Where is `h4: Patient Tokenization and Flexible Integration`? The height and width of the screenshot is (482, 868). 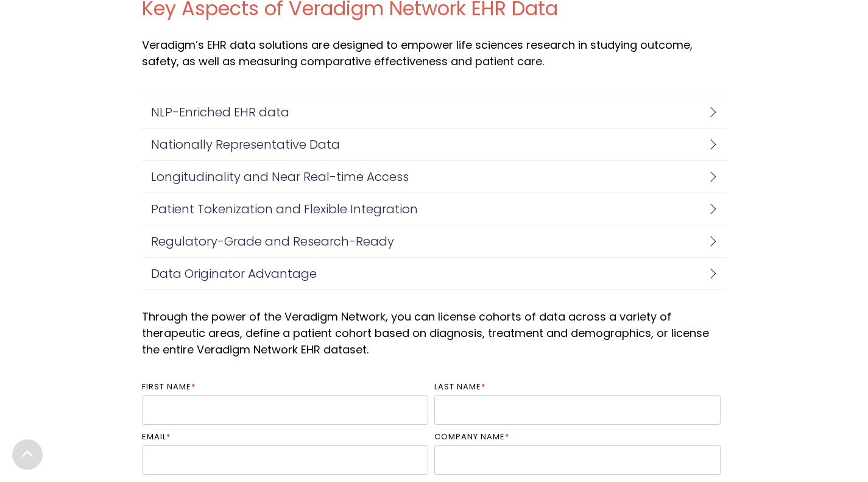 h4: Patient Tokenization and Flexible Integration is located at coordinates (431, 210).